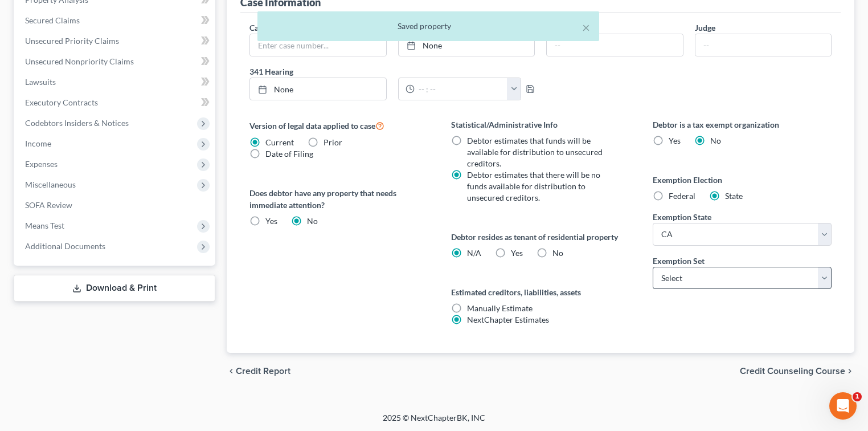  Describe the element at coordinates (858, 397) in the screenshot. I see `span: 1` at that location.